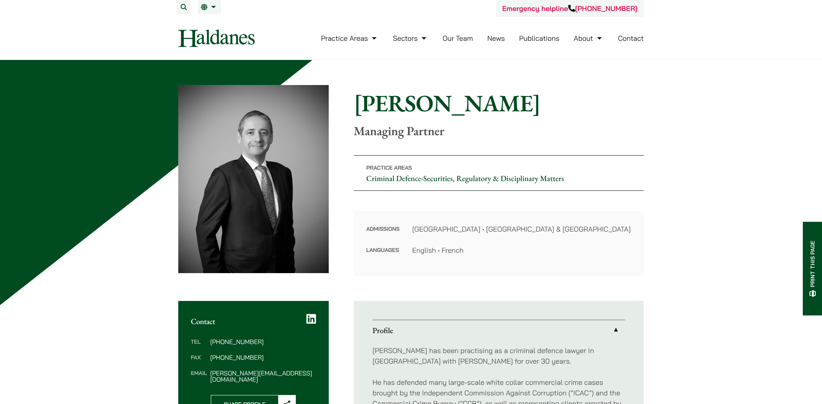 The image size is (822, 404). Describe the element at coordinates (216, 38) in the screenshot. I see `img: Logo of Haldanes` at that location.